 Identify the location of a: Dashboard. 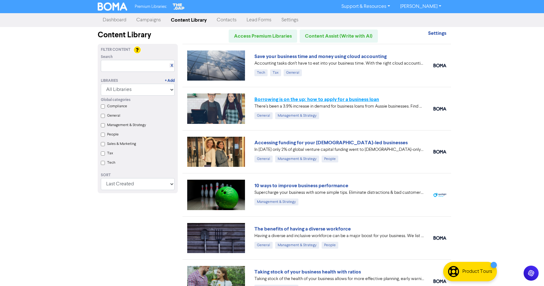
(114, 20).